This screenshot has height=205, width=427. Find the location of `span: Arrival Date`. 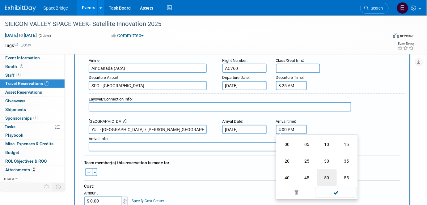

span: Arrival Date is located at coordinates (232, 121).